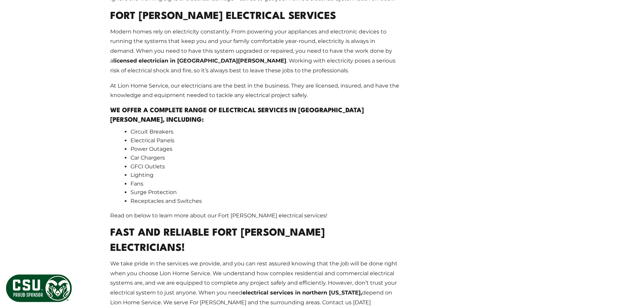  Describe the element at coordinates (265, 167) in the screenshot. I see `li: GFCI Outlets` at that location.